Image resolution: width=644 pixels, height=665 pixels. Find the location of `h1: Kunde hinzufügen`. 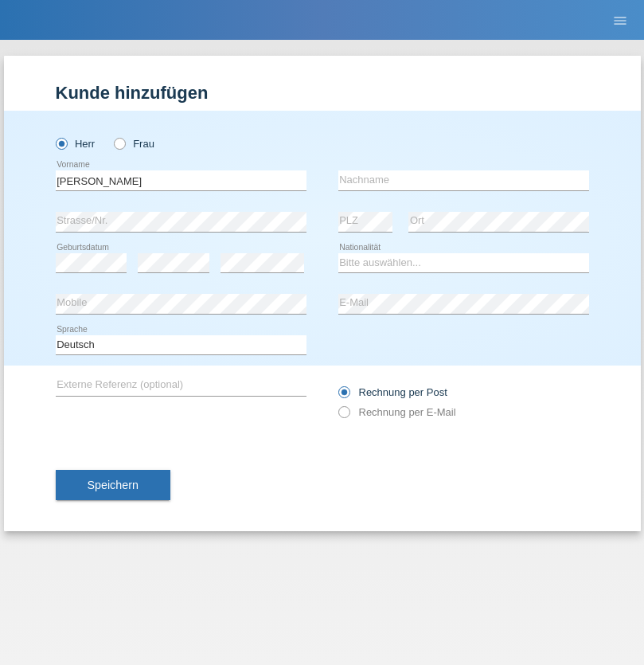

h1: Kunde hinzufügen is located at coordinates (323, 93).